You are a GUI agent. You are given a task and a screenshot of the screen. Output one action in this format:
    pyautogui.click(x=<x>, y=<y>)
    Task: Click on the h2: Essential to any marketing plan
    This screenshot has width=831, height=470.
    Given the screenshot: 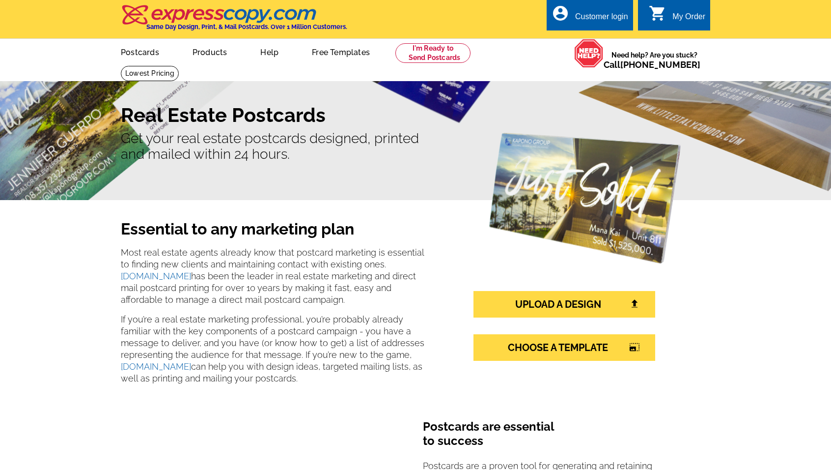 What is the action you would take?
    pyautogui.click(x=274, y=231)
    